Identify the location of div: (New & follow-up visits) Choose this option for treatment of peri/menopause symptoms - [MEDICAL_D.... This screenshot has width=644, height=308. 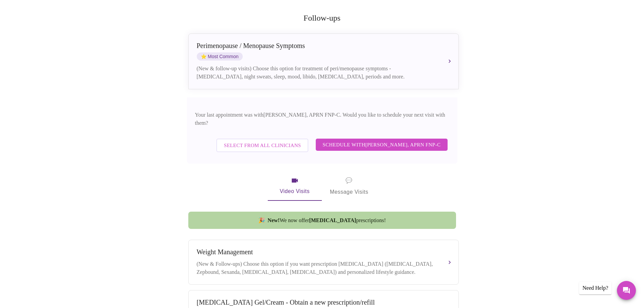
(316, 72).